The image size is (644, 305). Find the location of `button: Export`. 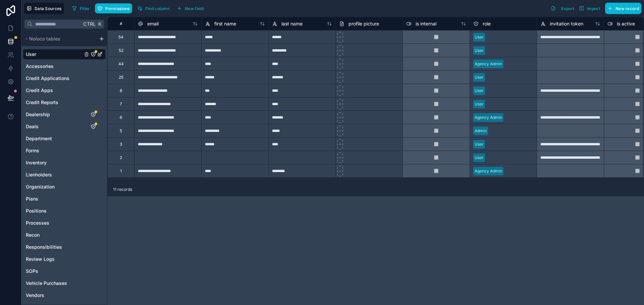

button: Export is located at coordinates (562, 8).